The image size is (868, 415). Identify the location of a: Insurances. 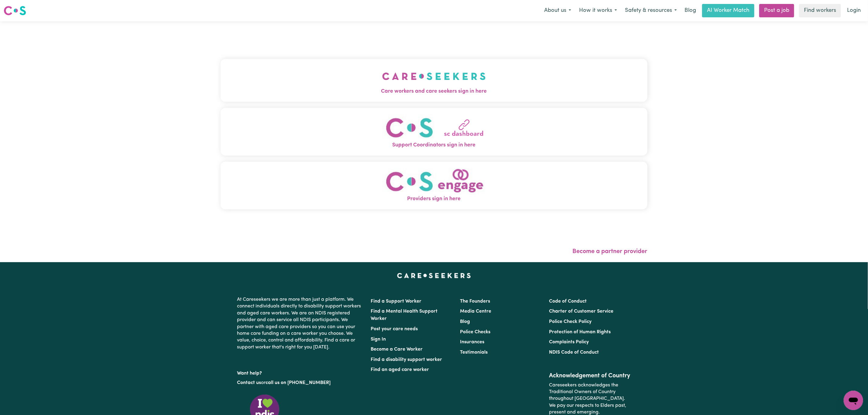
(473, 342).